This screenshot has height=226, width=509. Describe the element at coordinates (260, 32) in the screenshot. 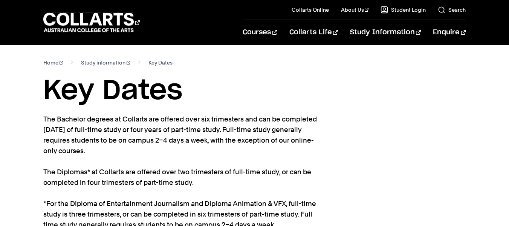

I see `a: Courses` at that location.